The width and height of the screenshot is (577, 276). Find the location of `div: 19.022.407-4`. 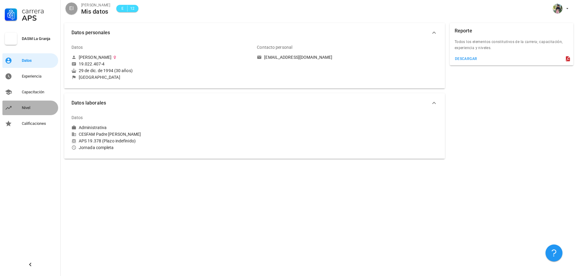

div: 19.022.407-4 is located at coordinates (92, 64).